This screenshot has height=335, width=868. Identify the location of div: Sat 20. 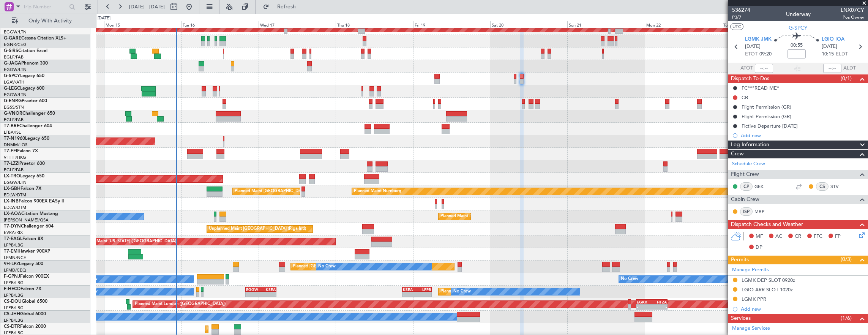
(529, 24).